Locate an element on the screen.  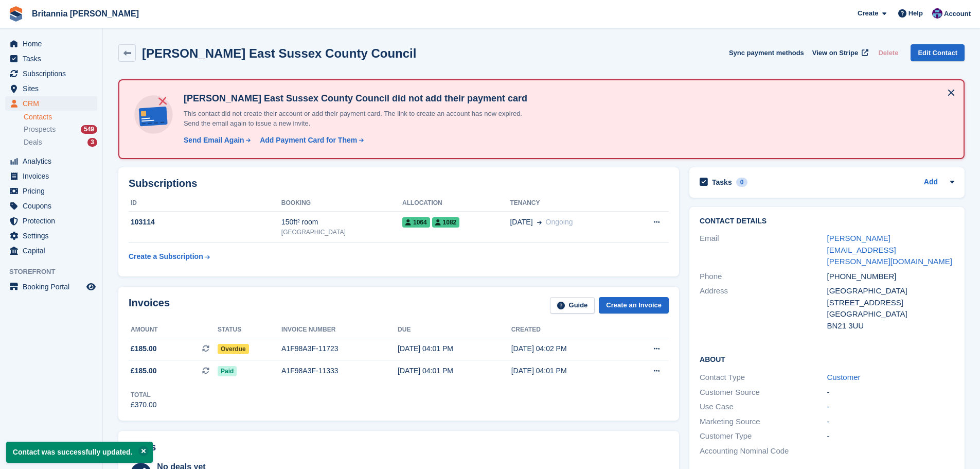
div: BN21 3UU is located at coordinates (891, 326).